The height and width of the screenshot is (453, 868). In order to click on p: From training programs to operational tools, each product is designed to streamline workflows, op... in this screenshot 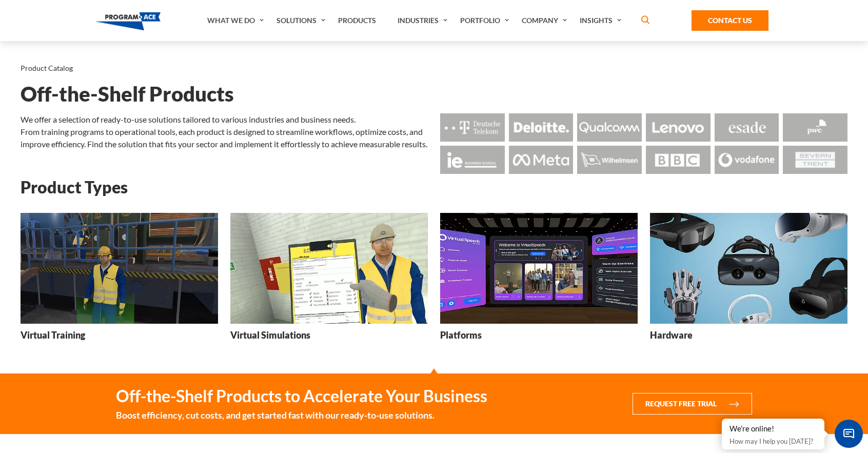, I will do `click(225, 138)`.